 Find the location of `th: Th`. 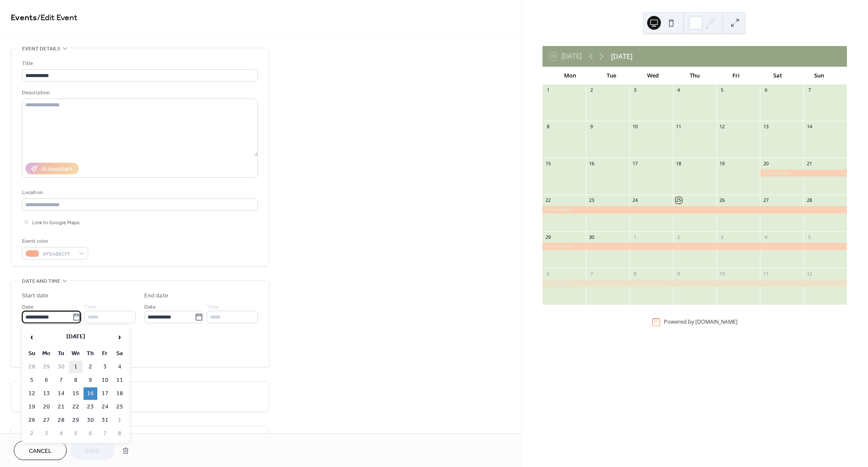

th: Th is located at coordinates (91, 353).